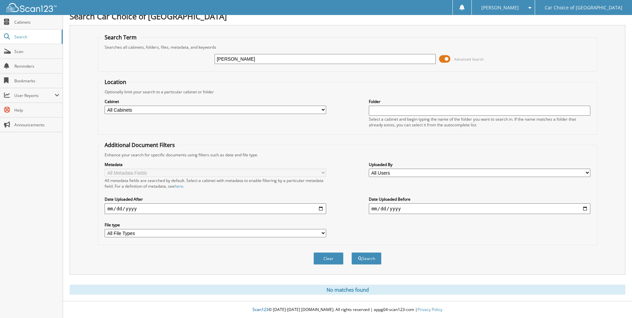 The width and height of the screenshot is (632, 318). Describe the element at coordinates (479, 101) in the screenshot. I see `label: Folder` at that location.